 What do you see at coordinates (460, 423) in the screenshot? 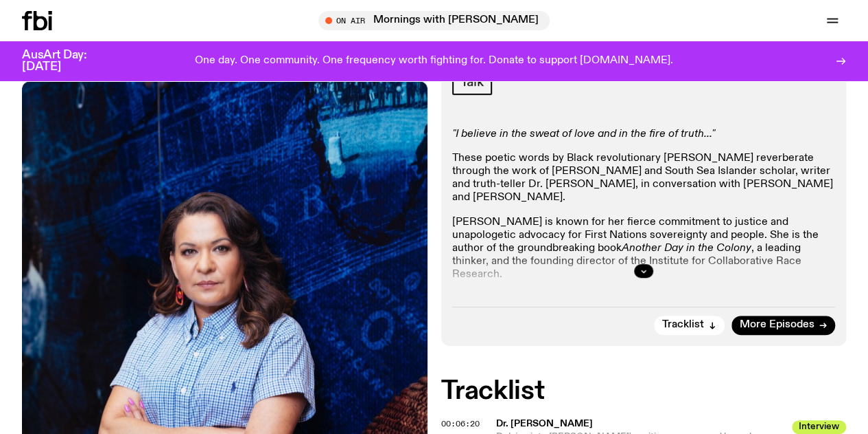
I see `button: 00:06:20` at bounding box center [460, 423].